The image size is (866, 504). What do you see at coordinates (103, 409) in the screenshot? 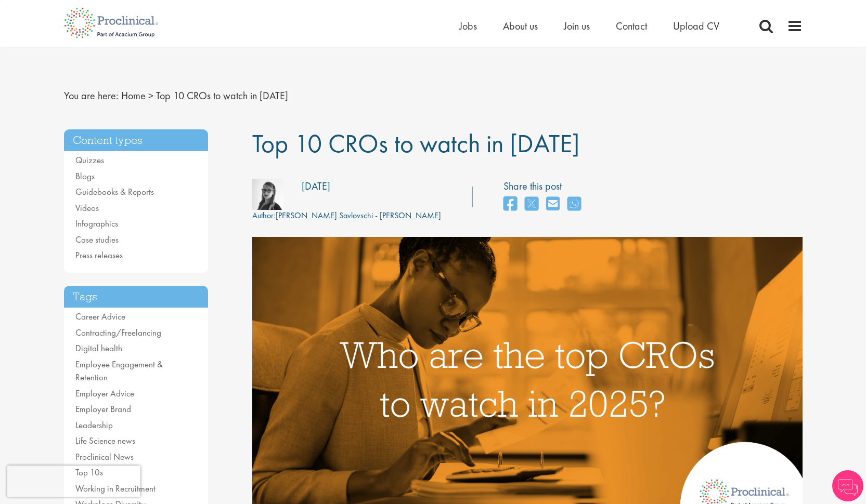
I see `a: Employer Brand` at bounding box center [103, 409].